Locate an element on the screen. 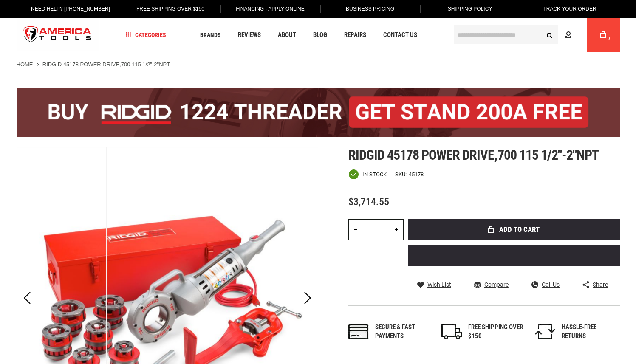 The width and height of the screenshot is (636, 364). div: FREE SHIPPING OVER $150 is located at coordinates (496, 332).